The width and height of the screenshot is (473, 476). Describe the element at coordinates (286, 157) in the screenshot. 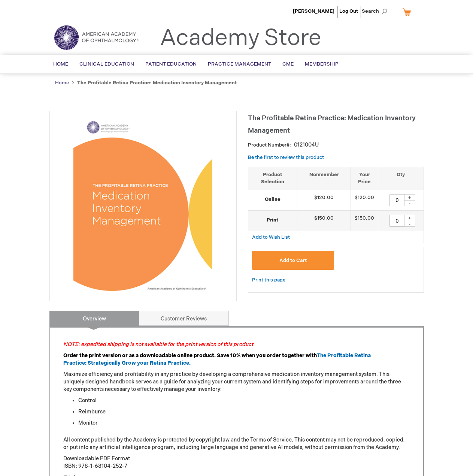

I see `a: Be the first to review this product` at that location.